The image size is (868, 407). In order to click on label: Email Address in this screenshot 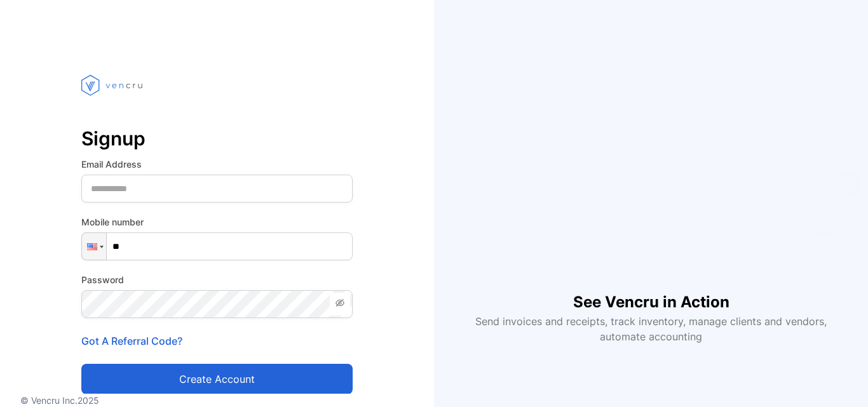, I will do `click(216, 164)`.